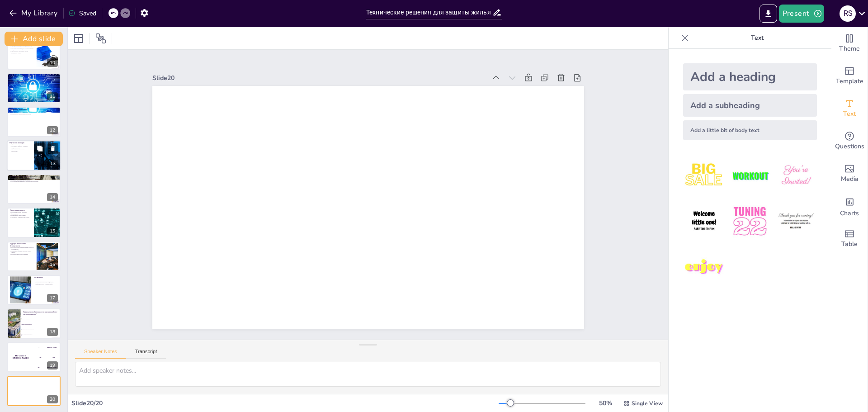 The width and height of the screenshot is (868, 412). What do you see at coordinates (750, 221) in the screenshot?
I see `img: 5.jpeg` at bounding box center [750, 221].